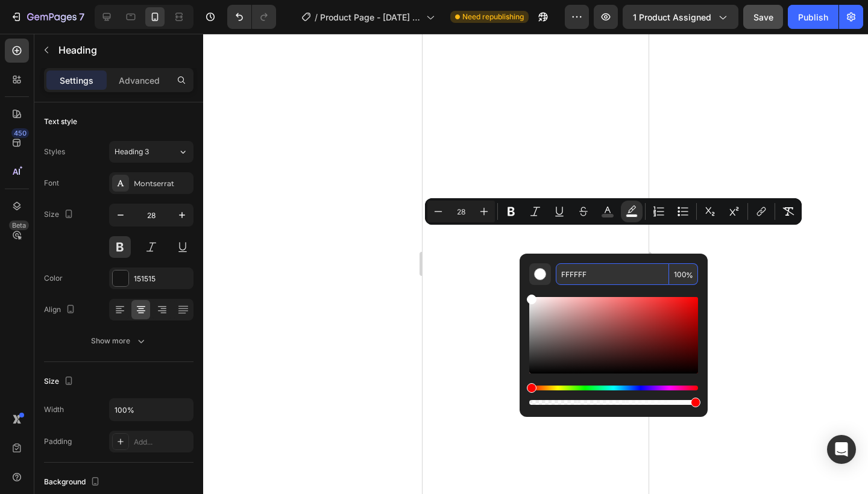 This screenshot has width=868, height=494. I want to click on button: Heading 3, so click(151, 152).